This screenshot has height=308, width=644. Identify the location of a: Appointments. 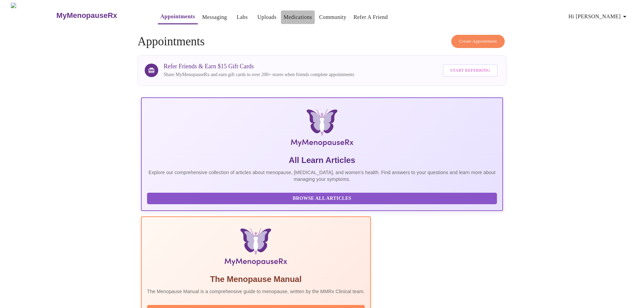
(178, 17).